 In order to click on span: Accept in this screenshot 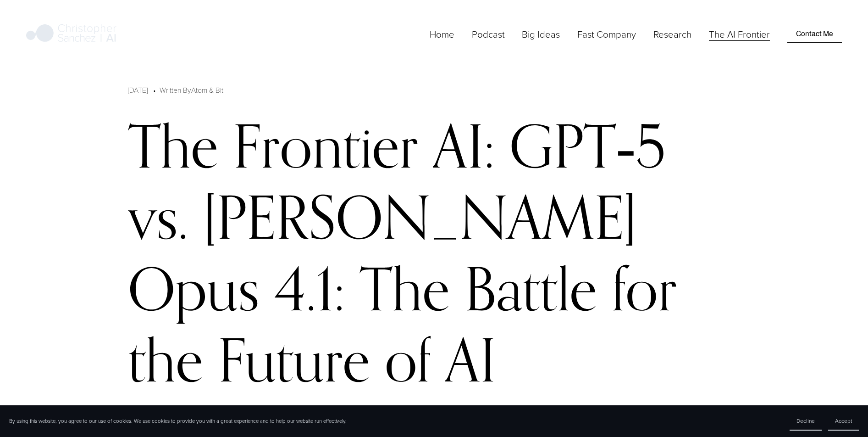, I will do `click(843, 421)`.